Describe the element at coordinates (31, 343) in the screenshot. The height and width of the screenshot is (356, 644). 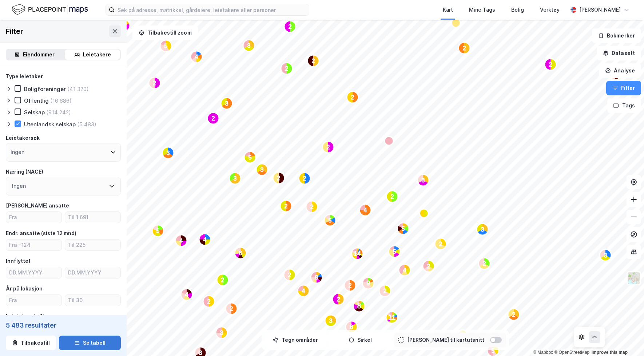
I see `button: Tilbakestill` at that location.